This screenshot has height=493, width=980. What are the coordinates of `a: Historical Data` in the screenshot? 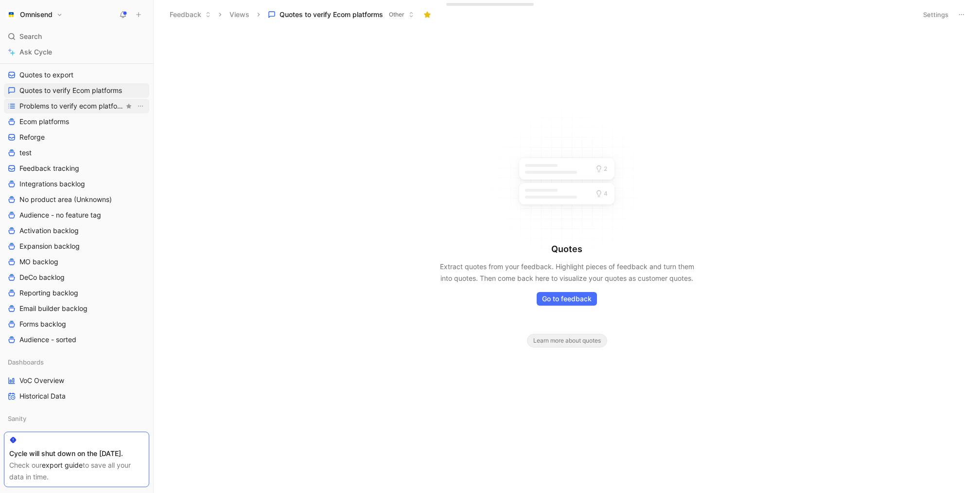 It's located at (76, 396).